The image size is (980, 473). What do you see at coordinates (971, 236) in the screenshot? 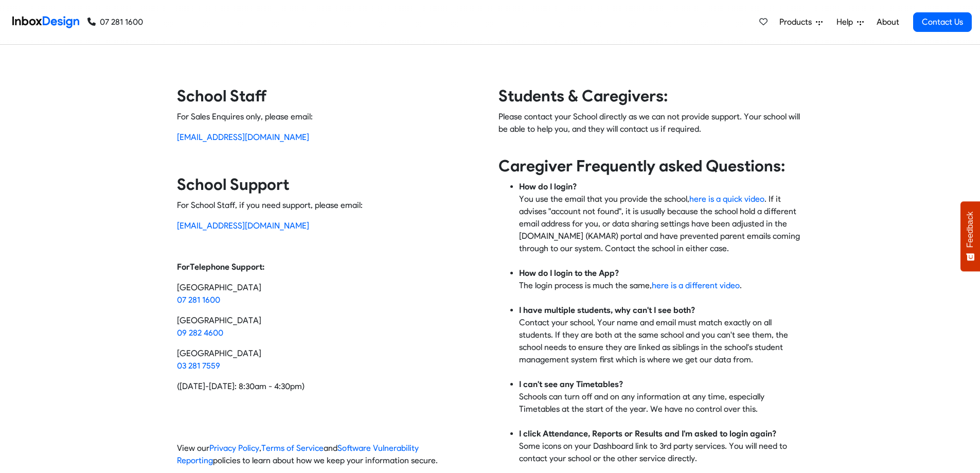
I see `button: Feedback - Show survey` at bounding box center [971, 236].